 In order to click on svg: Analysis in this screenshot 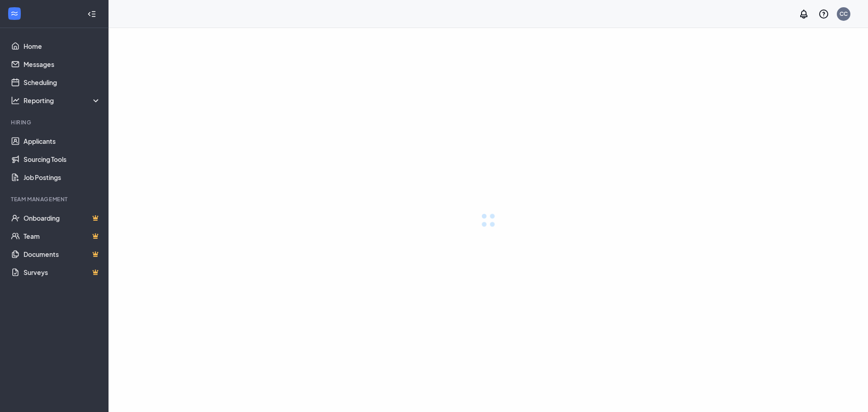, I will do `click(15, 101)`.